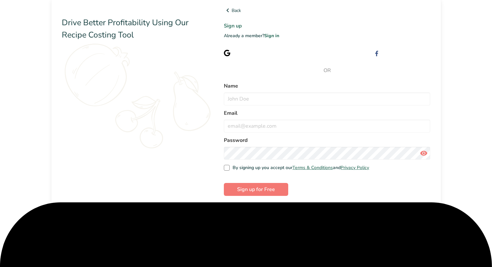  Describe the element at coordinates (299, 168) in the screenshot. I see `span: By signing up you accept our and` at that location.